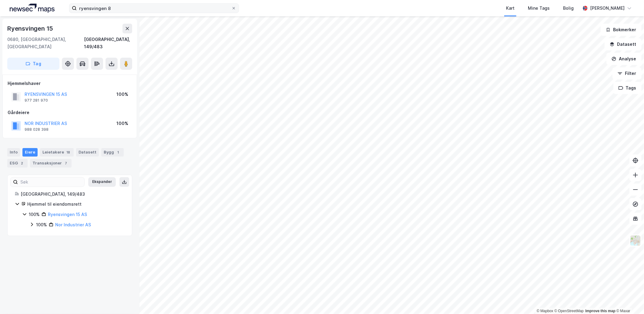 The image size is (644, 314). What do you see at coordinates (22, 164) in the screenshot?
I see `div: 2` at bounding box center [22, 164].